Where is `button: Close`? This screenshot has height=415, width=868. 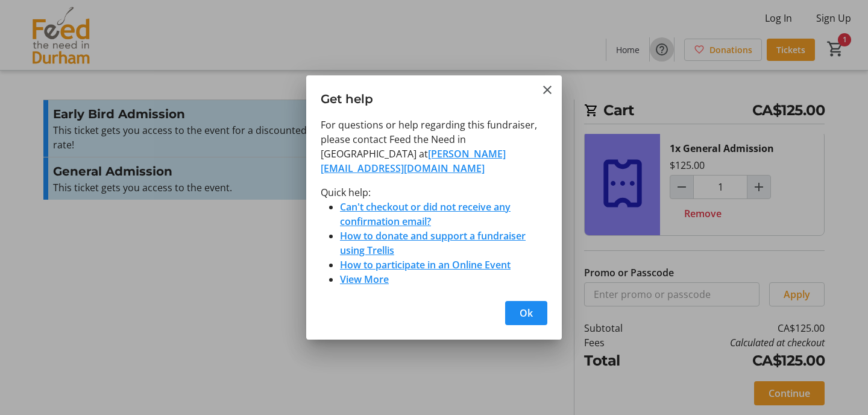 button: Close is located at coordinates (548, 89).